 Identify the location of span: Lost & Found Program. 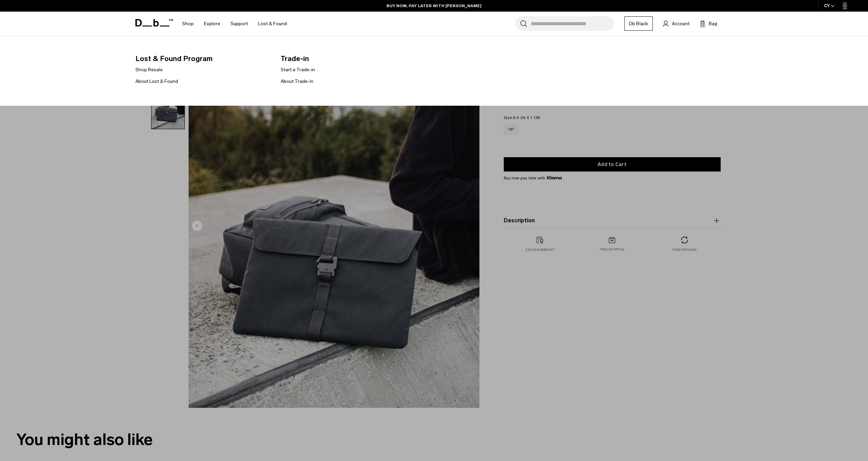
(203, 59).